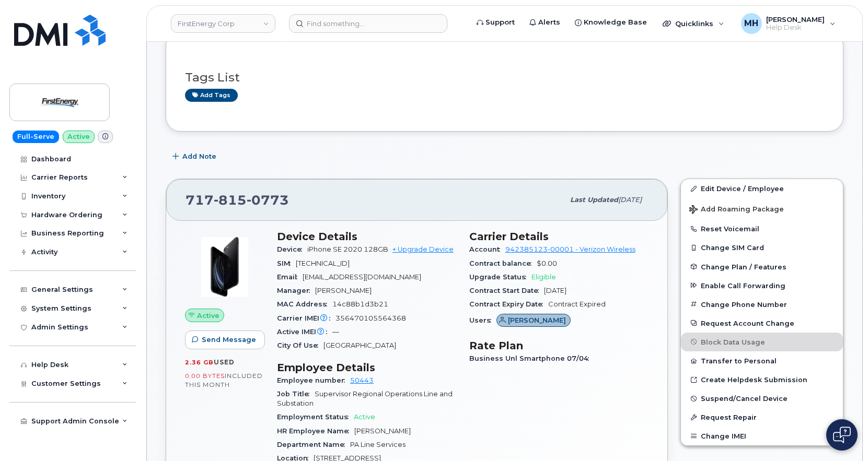  I want to click on span: Change Plan / Features, so click(744, 266).